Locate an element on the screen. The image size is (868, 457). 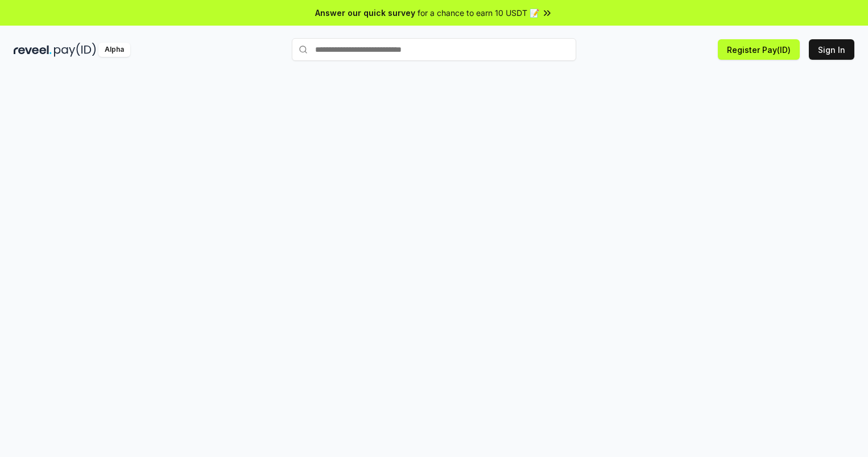
button: Sign In is located at coordinates (832, 49).